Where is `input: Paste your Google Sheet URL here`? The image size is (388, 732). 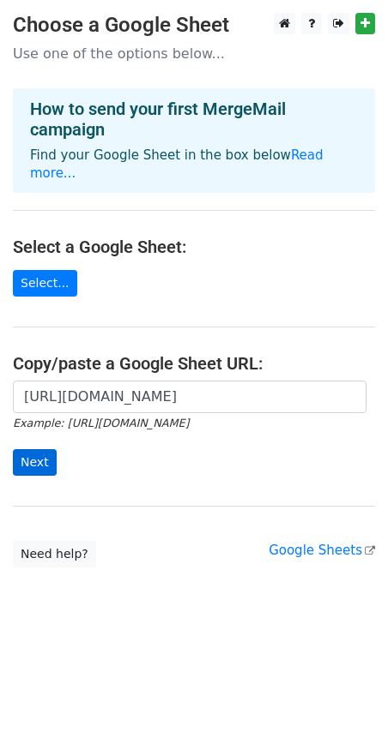
input: Paste your Google Sheet URL here is located at coordinates (189, 397).